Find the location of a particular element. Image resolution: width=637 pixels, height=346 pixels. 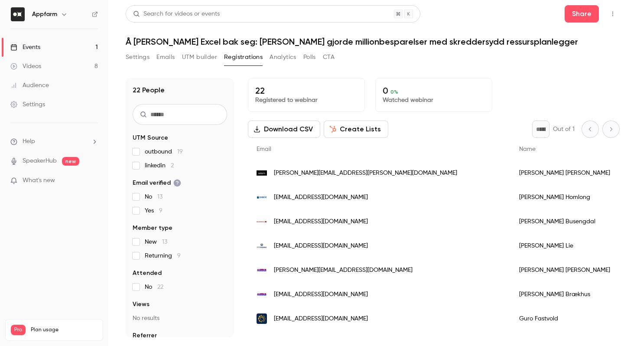

img: lns.no is located at coordinates (262, 319).